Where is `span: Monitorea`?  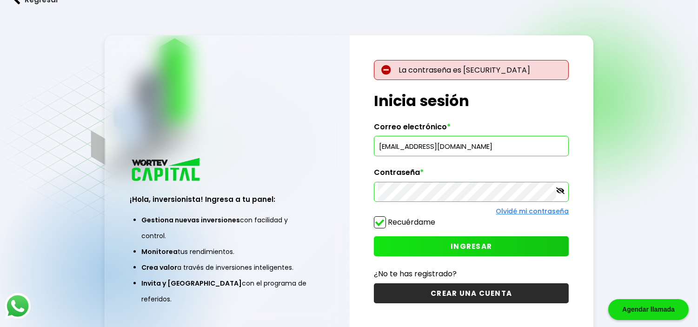
span: Monitorea is located at coordinates (160, 252).